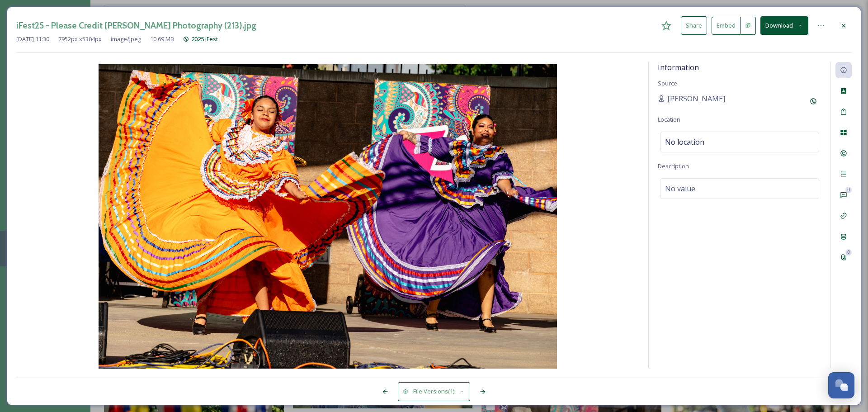  Describe the element at coordinates (328, 217) in the screenshot. I see `img: iFest25%20-%20Please%20Credit%20Lisa%20Nottingham%20Photography%20%28213%29.jpg` at that location.